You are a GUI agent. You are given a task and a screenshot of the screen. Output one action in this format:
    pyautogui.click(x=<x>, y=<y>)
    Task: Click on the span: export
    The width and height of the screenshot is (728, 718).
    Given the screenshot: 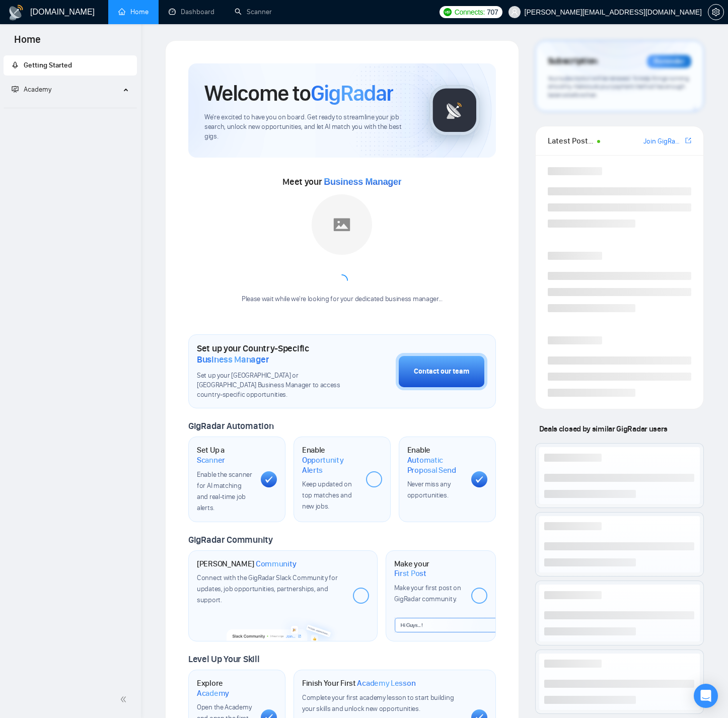 What is the action you would take?
    pyautogui.click(x=689, y=141)
    